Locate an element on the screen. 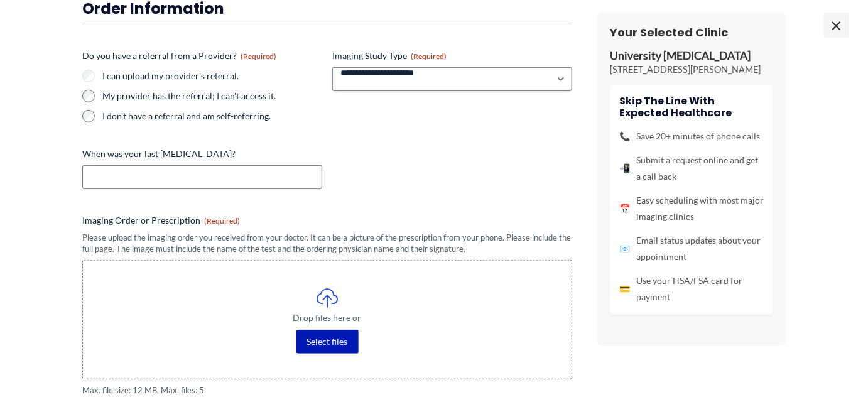 This screenshot has width=868, height=397. li: Use your HSA/FSA card for payment is located at coordinates (692, 289).